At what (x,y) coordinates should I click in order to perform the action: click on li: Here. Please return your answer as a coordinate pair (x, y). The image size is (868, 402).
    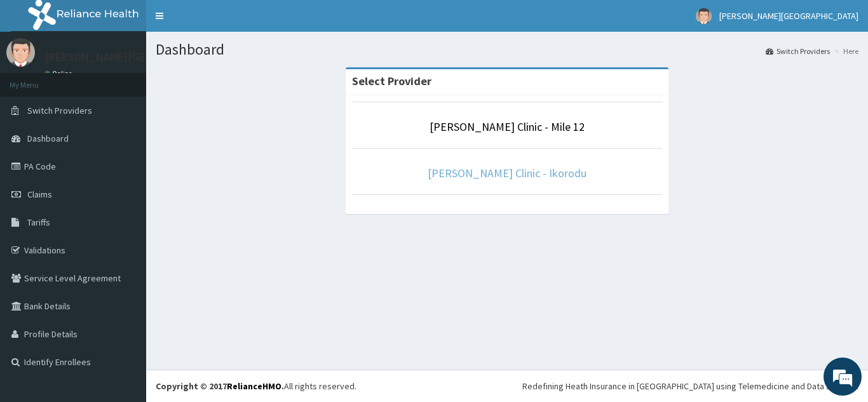
    Looking at the image, I should click on (844, 51).